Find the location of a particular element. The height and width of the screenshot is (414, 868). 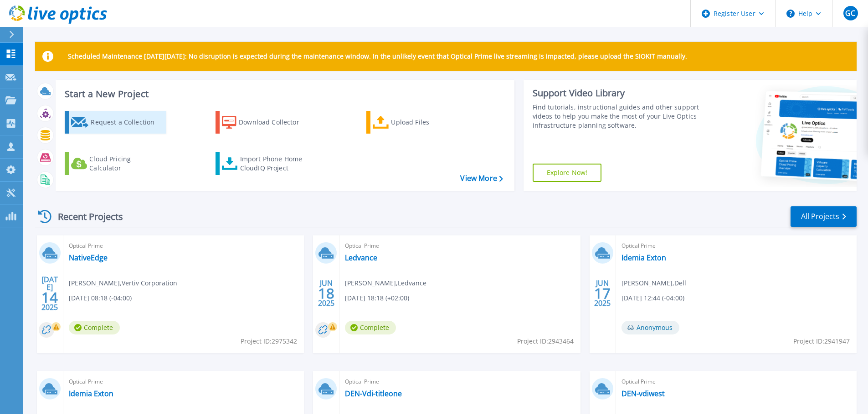

a: Cloud Pricing Calculator is located at coordinates (115, 164).